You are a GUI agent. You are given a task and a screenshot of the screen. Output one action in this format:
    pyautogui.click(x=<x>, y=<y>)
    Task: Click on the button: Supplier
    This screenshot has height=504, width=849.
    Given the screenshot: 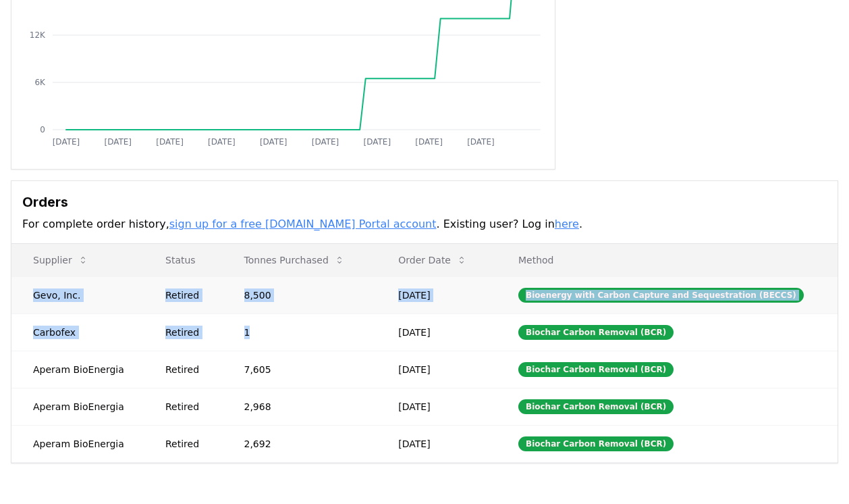 What is the action you would take?
    pyautogui.click(x=61, y=260)
    